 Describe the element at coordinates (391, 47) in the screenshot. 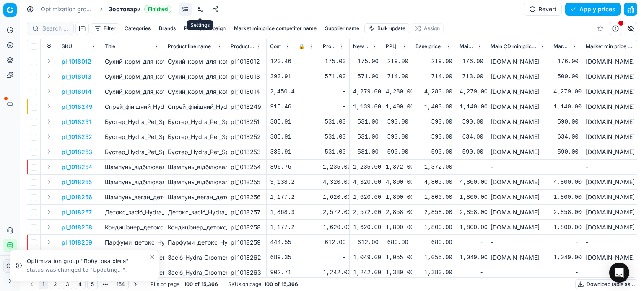

I see `span: РРЦ` at that location.